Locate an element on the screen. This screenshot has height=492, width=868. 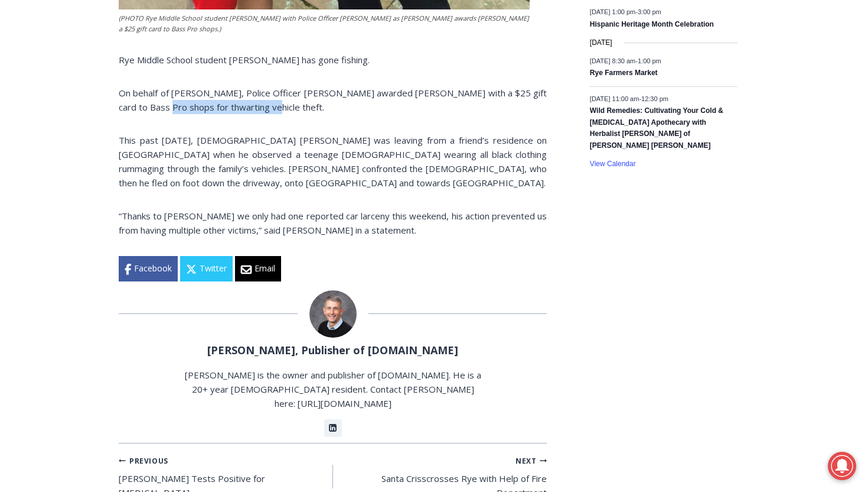
span: 1:00 pm is located at coordinates (649, 60).